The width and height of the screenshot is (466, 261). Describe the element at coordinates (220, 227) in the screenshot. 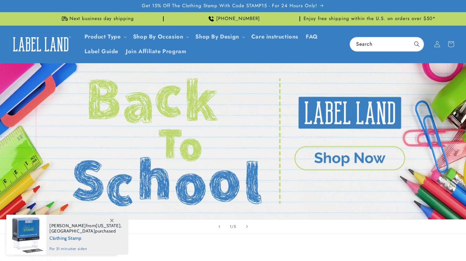

I see `button: Previous slide` at that location.